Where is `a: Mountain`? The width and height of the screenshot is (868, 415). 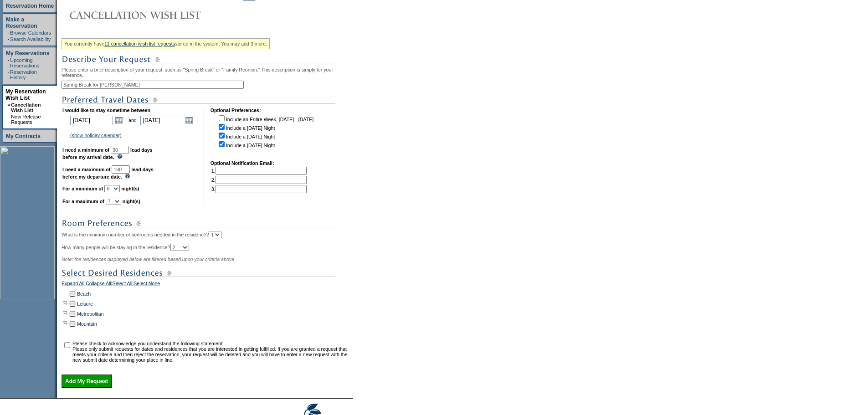
a: Mountain is located at coordinates (87, 324).